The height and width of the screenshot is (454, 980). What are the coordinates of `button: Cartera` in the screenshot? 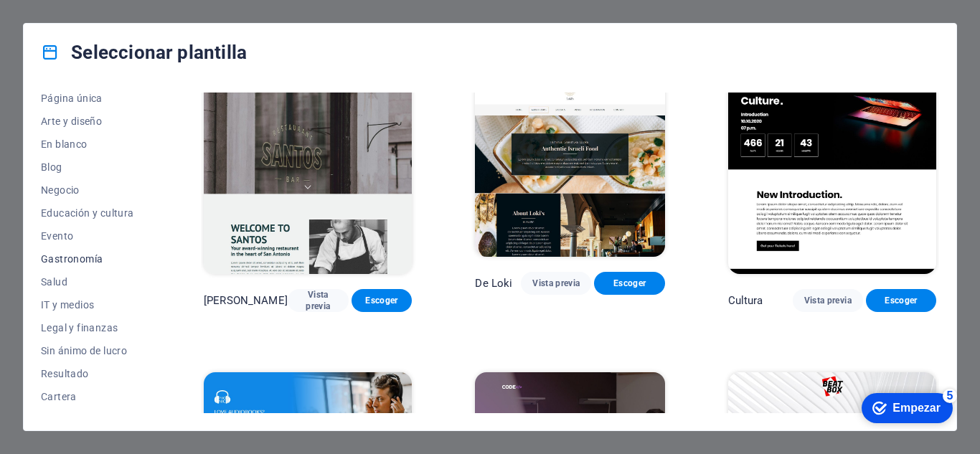 It's located at (91, 396).